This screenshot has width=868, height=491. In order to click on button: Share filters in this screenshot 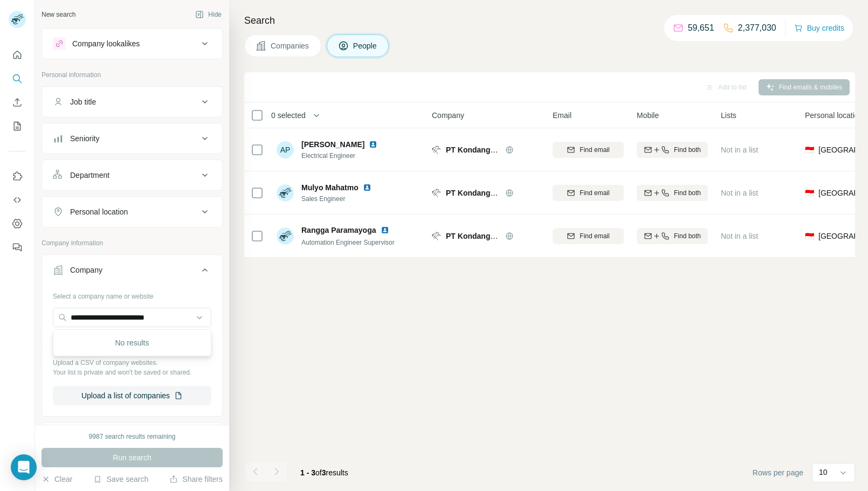, I will do `click(196, 479)`.